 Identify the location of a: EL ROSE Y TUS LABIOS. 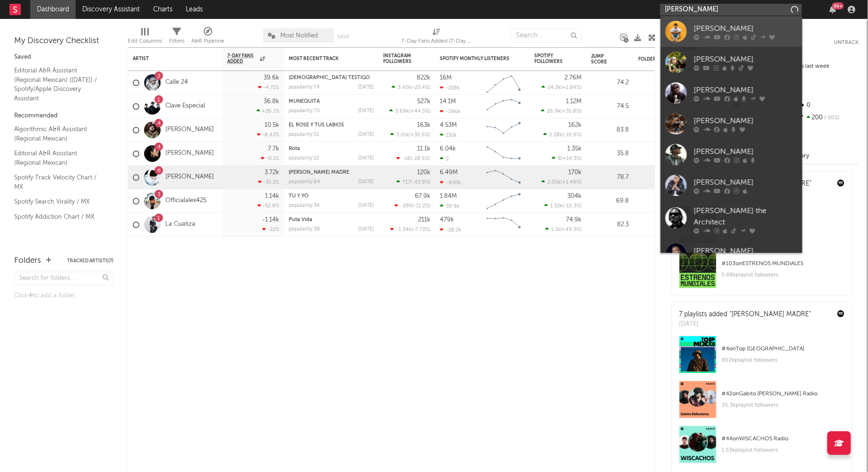
(316, 125).